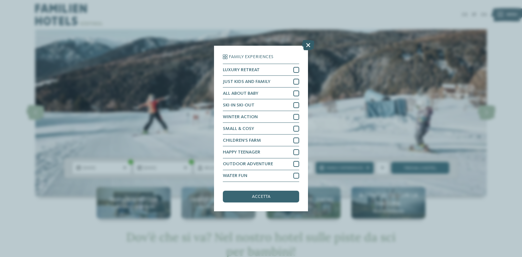 This screenshot has height=257, width=522. What do you see at coordinates (238, 129) in the screenshot?
I see `span: SMALL & COSY` at bounding box center [238, 129].